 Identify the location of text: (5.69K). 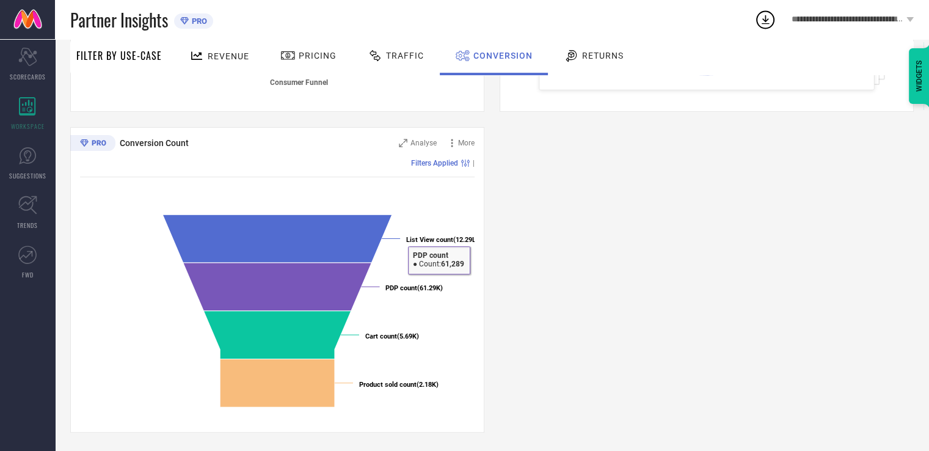
(392, 336).